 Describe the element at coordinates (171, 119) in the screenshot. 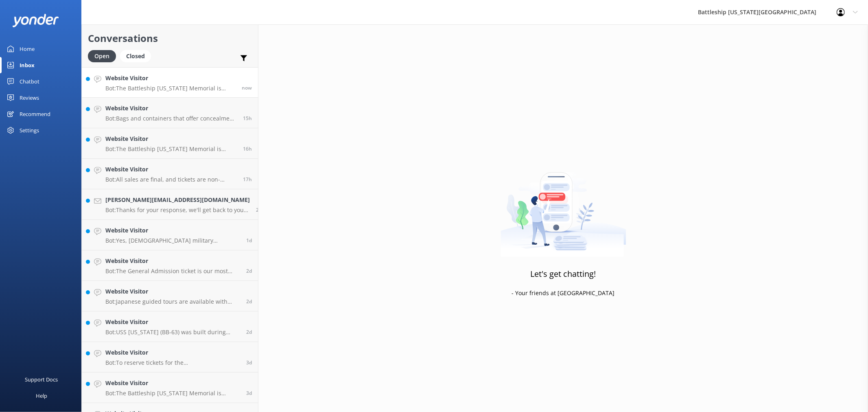

I see `p: Bot: Bags and containers that offer concealment, such as purses, handbags, backpacks, fanny packs...` at that location.